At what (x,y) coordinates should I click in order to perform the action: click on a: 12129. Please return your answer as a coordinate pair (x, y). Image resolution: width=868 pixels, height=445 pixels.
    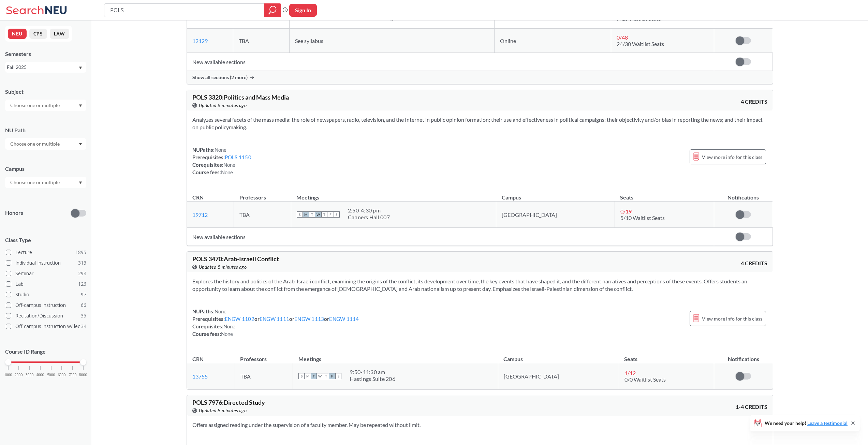
    Looking at the image, I should click on (200, 41).